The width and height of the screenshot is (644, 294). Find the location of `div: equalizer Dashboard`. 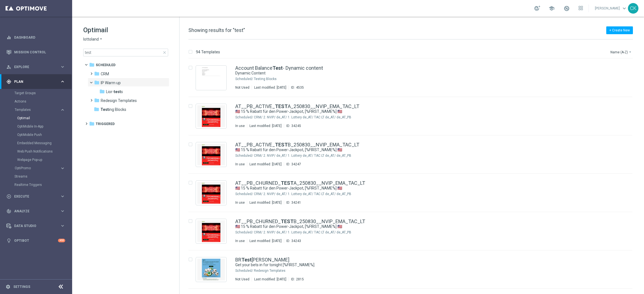

div: equalizer Dashboard is located at coordinates (36, 37).